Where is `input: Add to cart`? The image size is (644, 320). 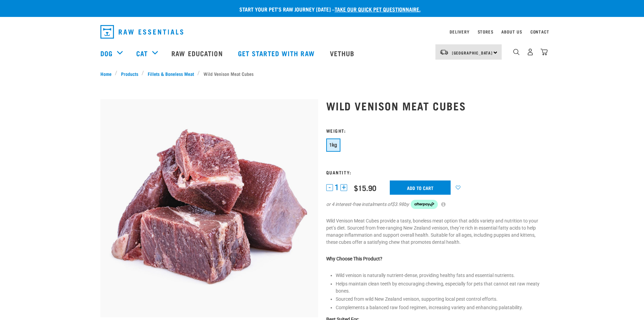 input: Add to cart is located at coordinates (420, 187).